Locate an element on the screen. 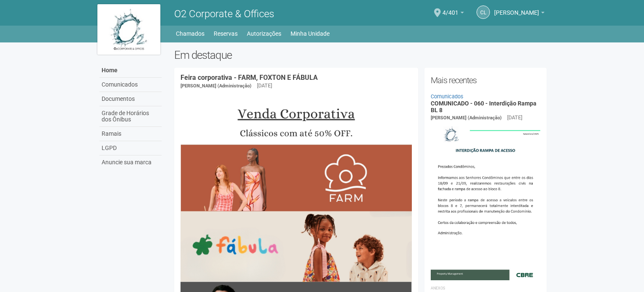 The width and height of the screenshot is (644, 292). li: Anexos is located at coordinates (485, 288).